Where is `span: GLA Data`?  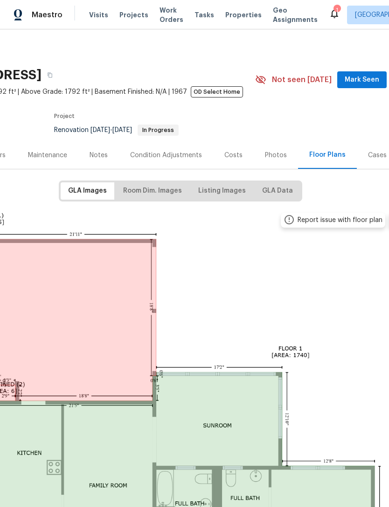
span: GLA Data is located at coordinates (278, 191).